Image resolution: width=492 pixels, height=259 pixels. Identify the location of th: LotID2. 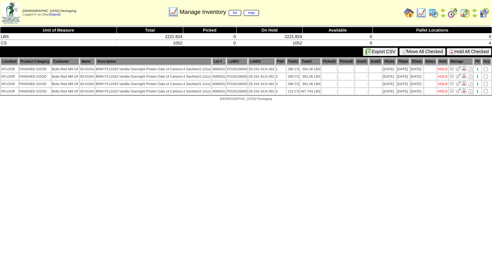
(262, 62).